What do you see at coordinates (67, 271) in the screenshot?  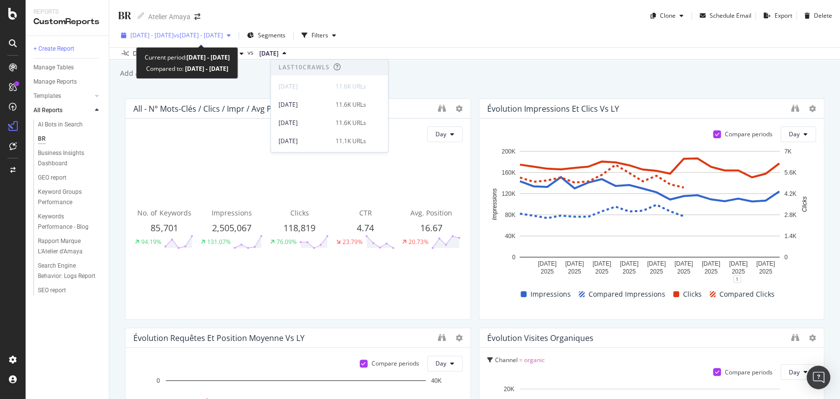 I see `div: Search Engine Behavior: Logs Report` at bounding box center [67, 271].